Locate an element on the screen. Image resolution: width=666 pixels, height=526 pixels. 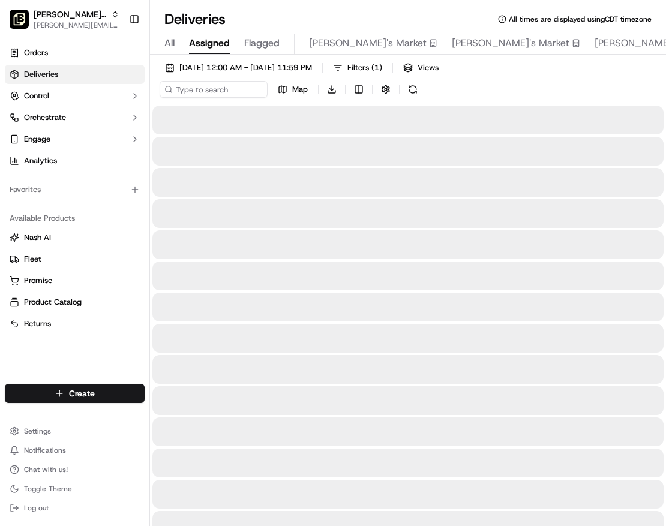
span: Analytics is located at coordinates (40, 161).